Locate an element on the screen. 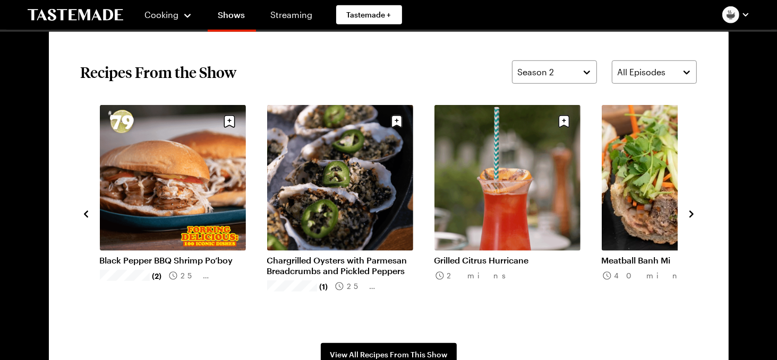 This screenshot has width=777, height=360. span: Tastemade + is located at coordinates (369, 15).